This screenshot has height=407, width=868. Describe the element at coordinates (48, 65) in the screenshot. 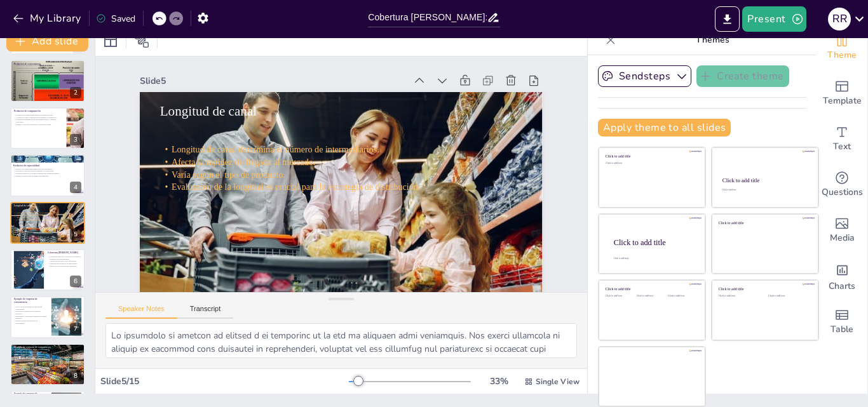

I see `p: Productos de conveniencia son adquiridos frecuentemente.` at that location.